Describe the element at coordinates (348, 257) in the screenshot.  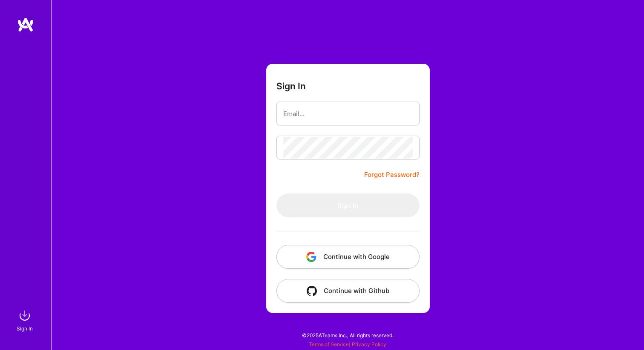
I see `button: Continue with Google` at that location.